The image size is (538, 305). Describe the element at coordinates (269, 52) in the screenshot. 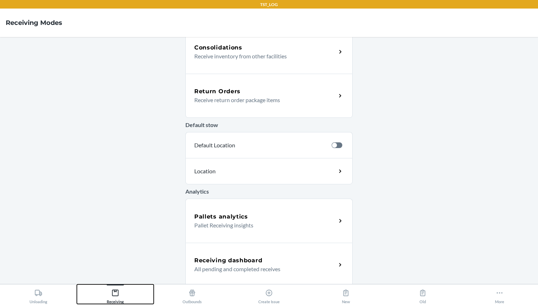

I see `a: ConsolidationsReceive inventory from other facilities` at that location.